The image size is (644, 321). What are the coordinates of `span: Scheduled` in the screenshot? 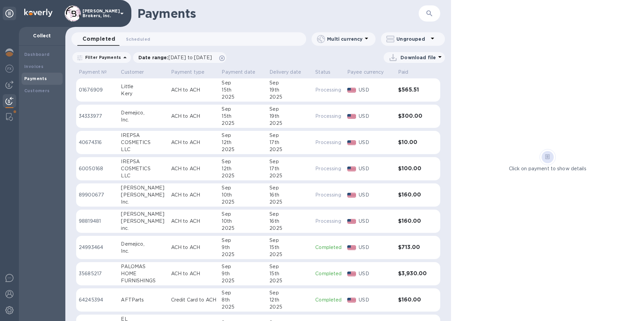 It's located at (138, 39).